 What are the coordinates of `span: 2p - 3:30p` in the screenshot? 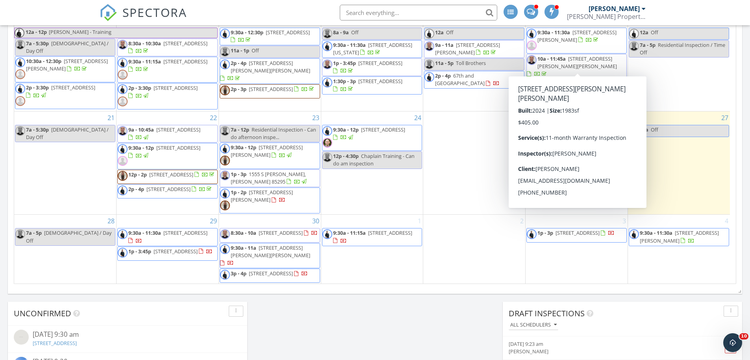 It's located at (140, 88).